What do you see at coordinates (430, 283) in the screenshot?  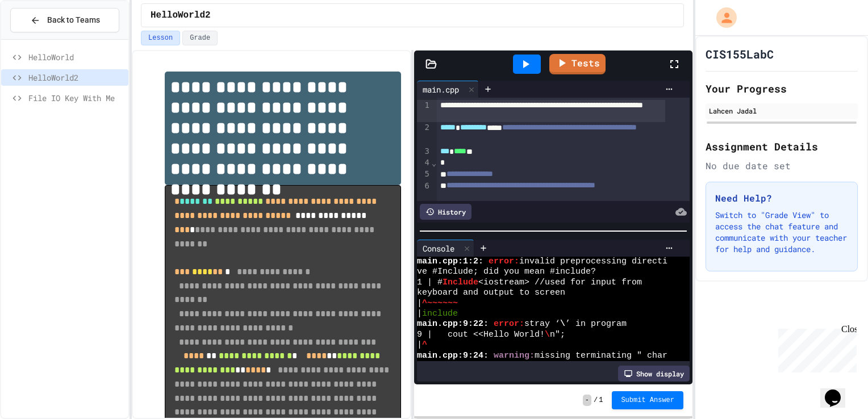 I see `span: 1 | #` at bounding box center [430, 283].